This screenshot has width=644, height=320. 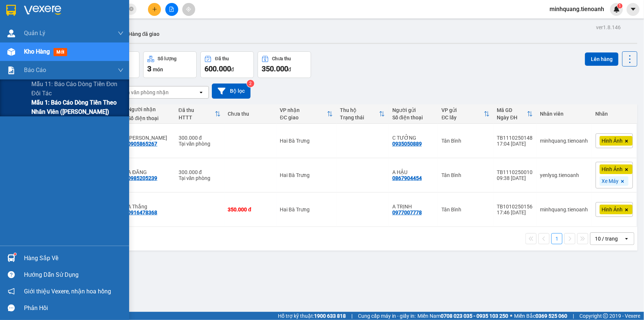 What do you see at coordinates (474, 316) in the screenshot?
I see `strong: 0708 023 035 - 0935 103 250` at bounding box center [474, 316].